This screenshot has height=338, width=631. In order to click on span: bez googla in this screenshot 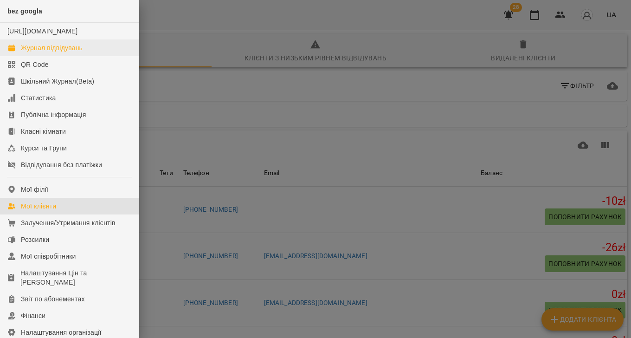, I will do `click(25, 11)`.